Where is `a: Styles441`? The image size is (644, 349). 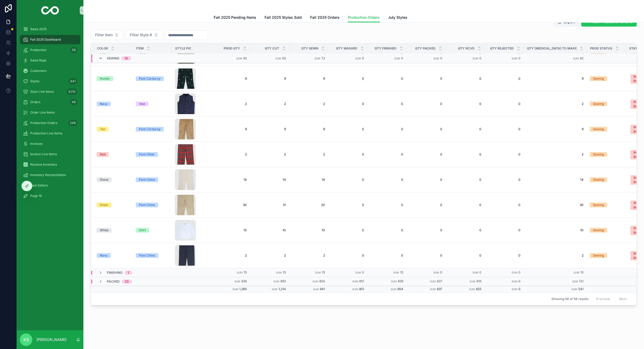 a: Styles441 is located at coordinates (50, 81).